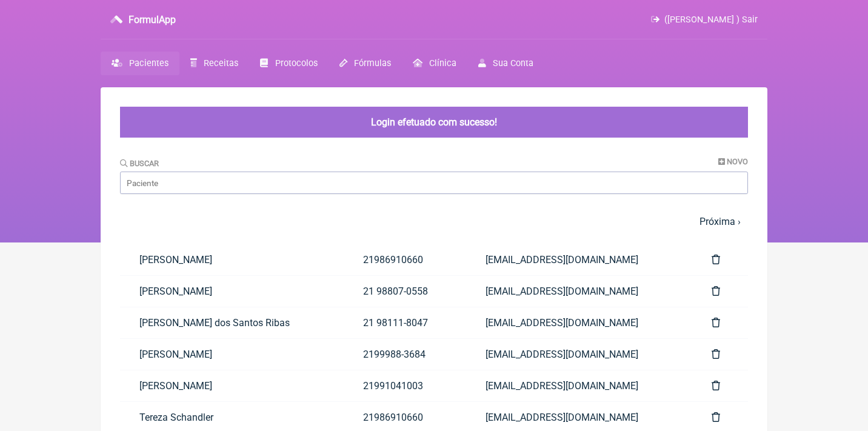 This screenshot has height=431, width=868. Describe the element at coordinates (214, 63) in the screenshot. I see `a: Receitas` at that location.